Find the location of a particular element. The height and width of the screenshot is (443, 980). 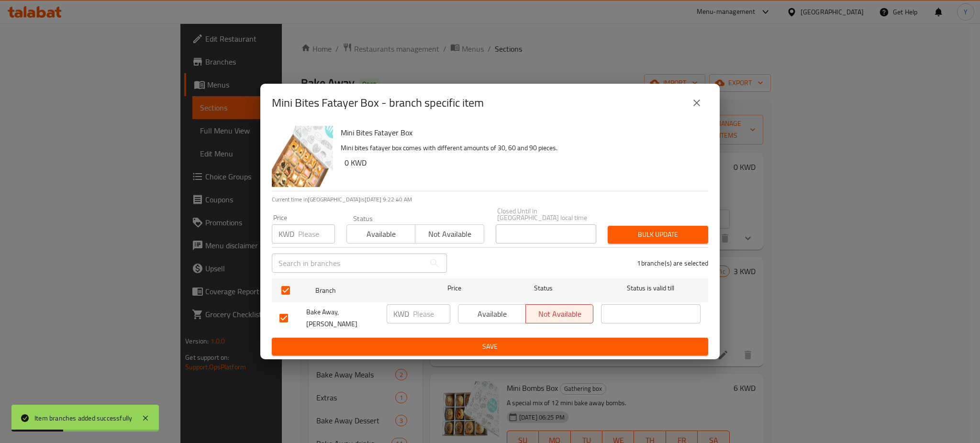

p: Mini bites fatayer box comes with different amounts of 30, 60 and 90 pieces. is located at coordinates (521, 147).